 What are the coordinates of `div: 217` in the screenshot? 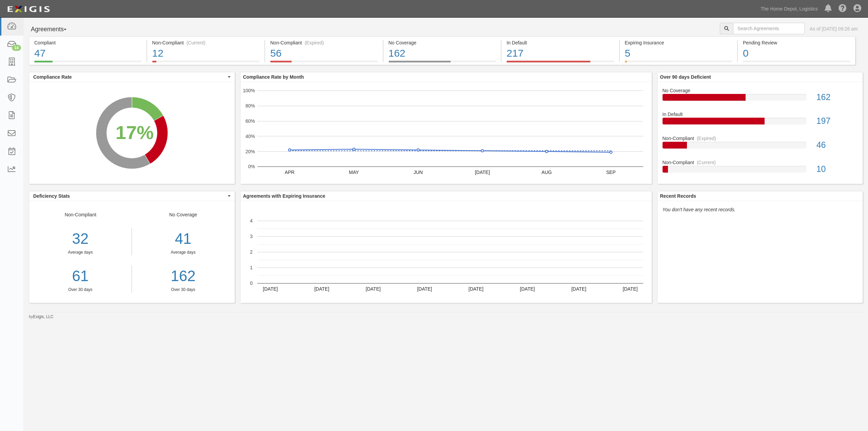 It's located at (560, 53).